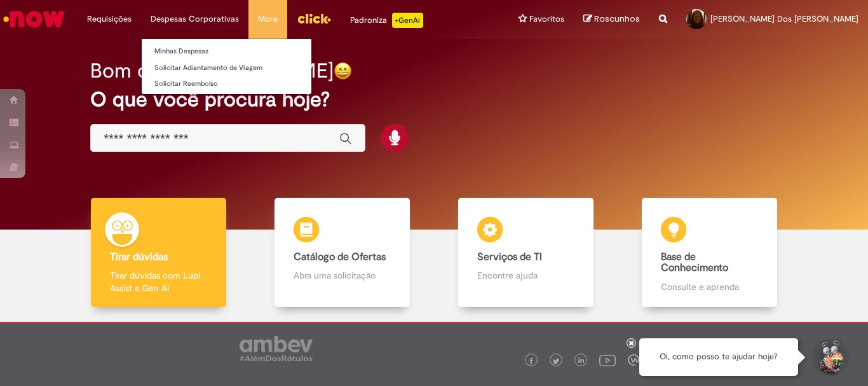 This screenshot has height=386, width=868. I want to click on img: logo_footer_youtube.png, so click(607, 359).